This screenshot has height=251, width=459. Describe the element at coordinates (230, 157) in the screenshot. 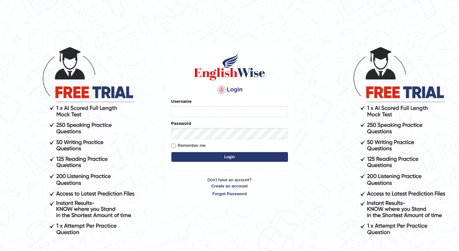

I see `button: Login` at that location.